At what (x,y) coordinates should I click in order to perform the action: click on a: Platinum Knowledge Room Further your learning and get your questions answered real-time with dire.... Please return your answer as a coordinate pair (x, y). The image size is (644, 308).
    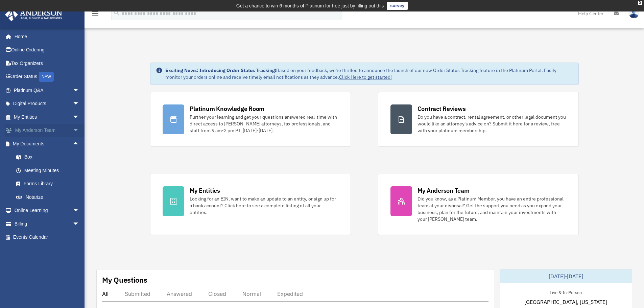
    Looking at the image, I should click on (250, 120).